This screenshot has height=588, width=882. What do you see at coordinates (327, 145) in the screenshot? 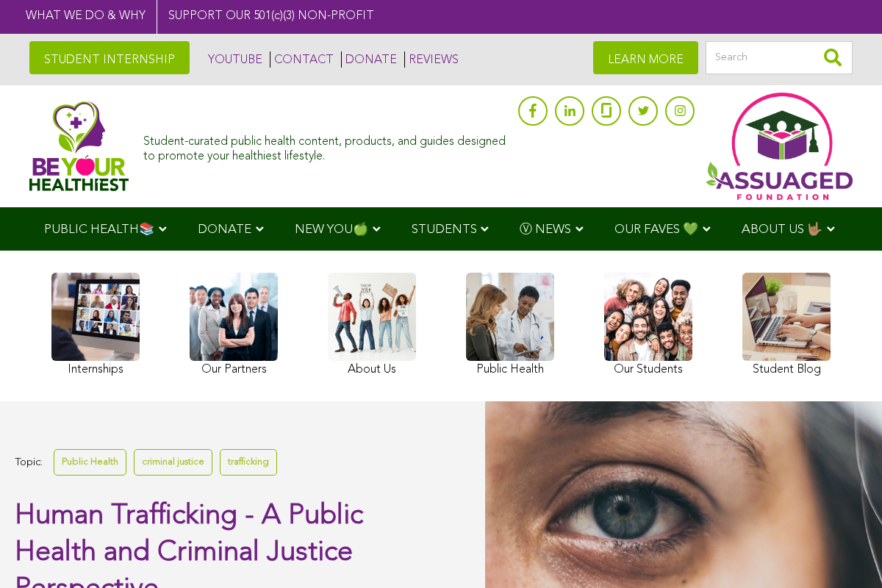
I see `div: Student-curated public health content, products, and guides designed to promote your healthiest l...` at bounding box center [327, 145].